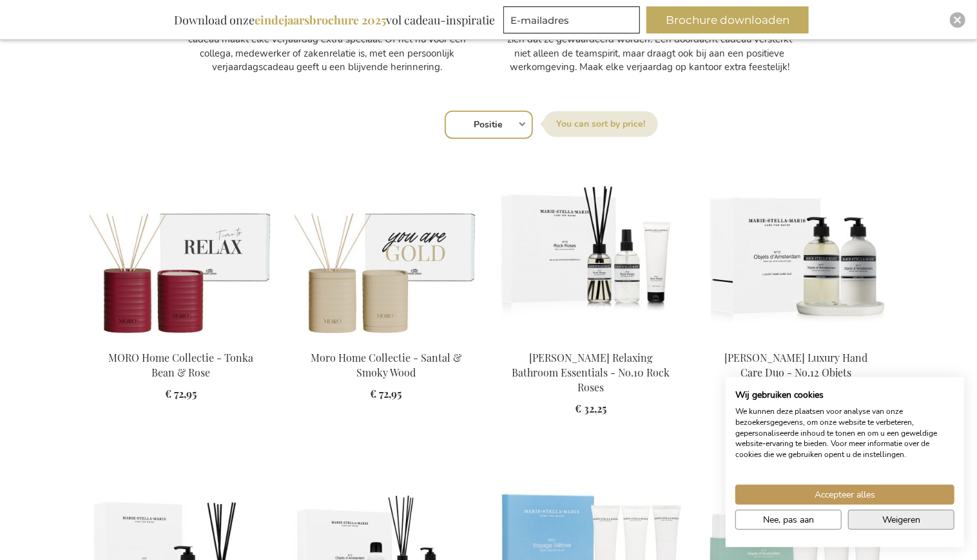 This screenshot has width=977, height=560. What do you see at coordinates (591, 408) in the screenshot?
I see `span: € 32,25` at bounding box center [591, 408].